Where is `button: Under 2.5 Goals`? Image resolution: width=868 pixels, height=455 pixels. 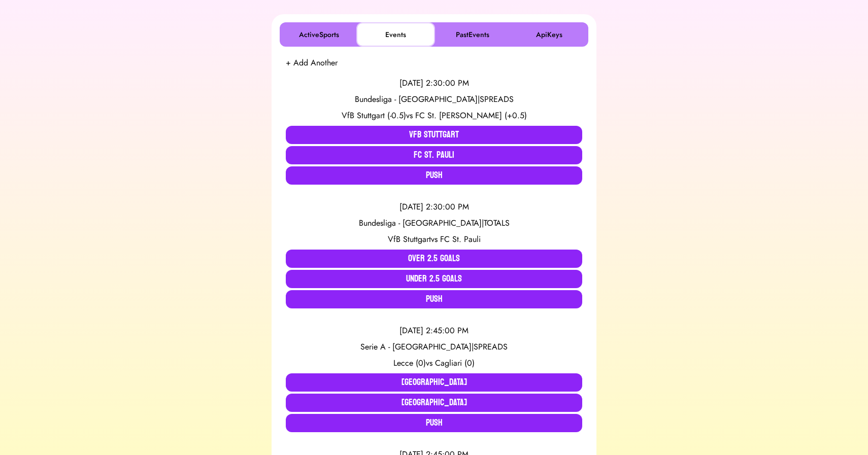 button: Under 2.5 Goals is located at coordinates (434, 279).